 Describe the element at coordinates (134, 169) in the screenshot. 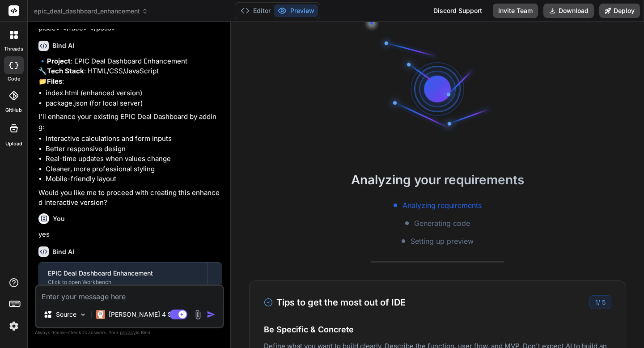

I see `li: Cleaner, more professional styling` at that location.